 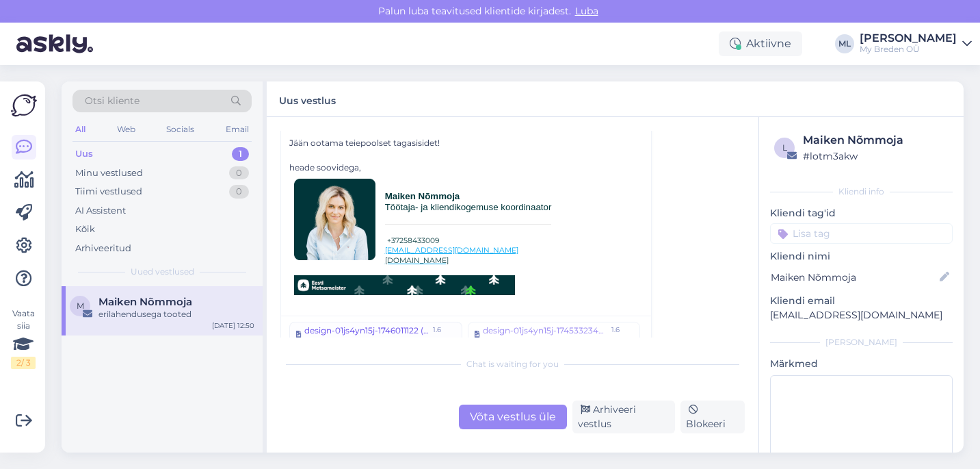 What do you see at coordinates (24, 105) in the screenshot?
I see `img: Askly Logo` at bounding box center [24, 105].